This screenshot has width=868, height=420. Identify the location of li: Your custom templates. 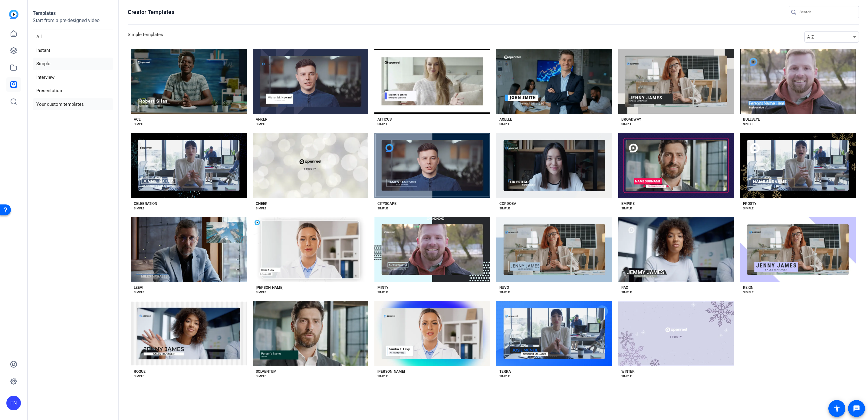
(73, 104).